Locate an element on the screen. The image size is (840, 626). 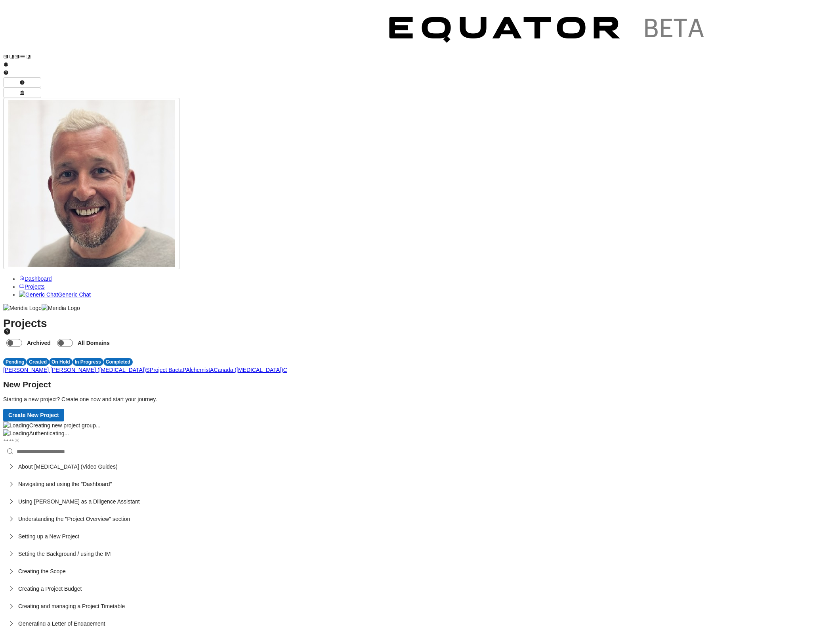
button: Creating the Scope is located at coordinates (420, 572).